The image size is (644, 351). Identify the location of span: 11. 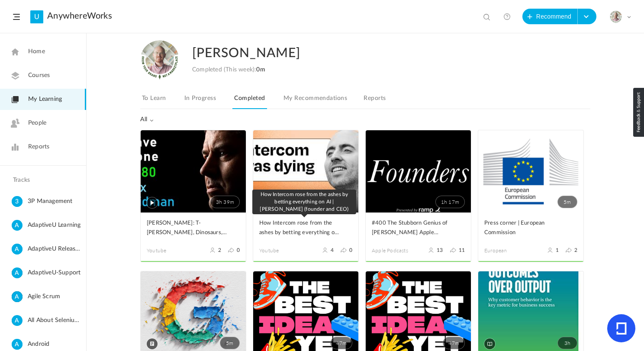
(462, 250).